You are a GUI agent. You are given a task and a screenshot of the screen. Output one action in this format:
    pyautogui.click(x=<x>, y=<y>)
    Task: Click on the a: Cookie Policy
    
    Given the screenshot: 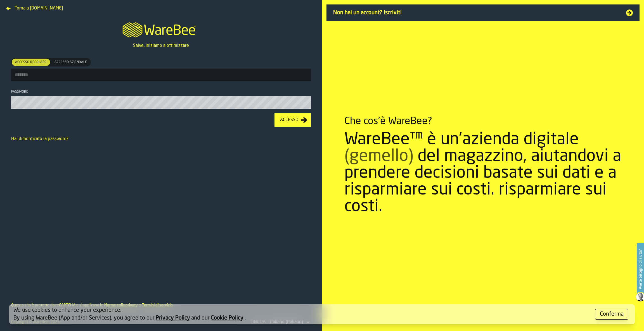 What is the action you would take?
    pyautogui.click(x=227, y=318)
    